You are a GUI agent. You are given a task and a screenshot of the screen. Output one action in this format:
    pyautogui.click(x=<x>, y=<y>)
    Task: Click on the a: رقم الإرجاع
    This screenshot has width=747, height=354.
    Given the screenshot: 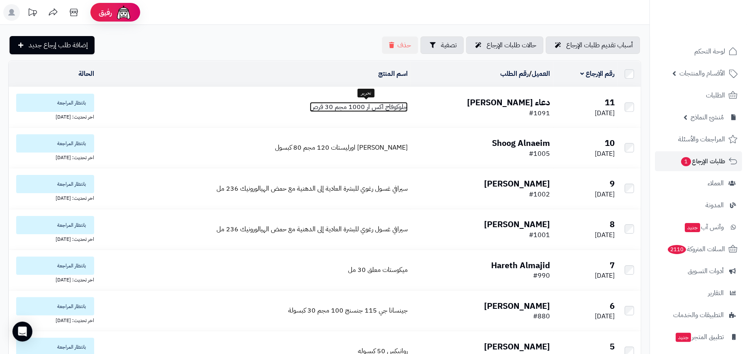 What is the action you would take?
    pyautogui.click(x=597, y=74)
    